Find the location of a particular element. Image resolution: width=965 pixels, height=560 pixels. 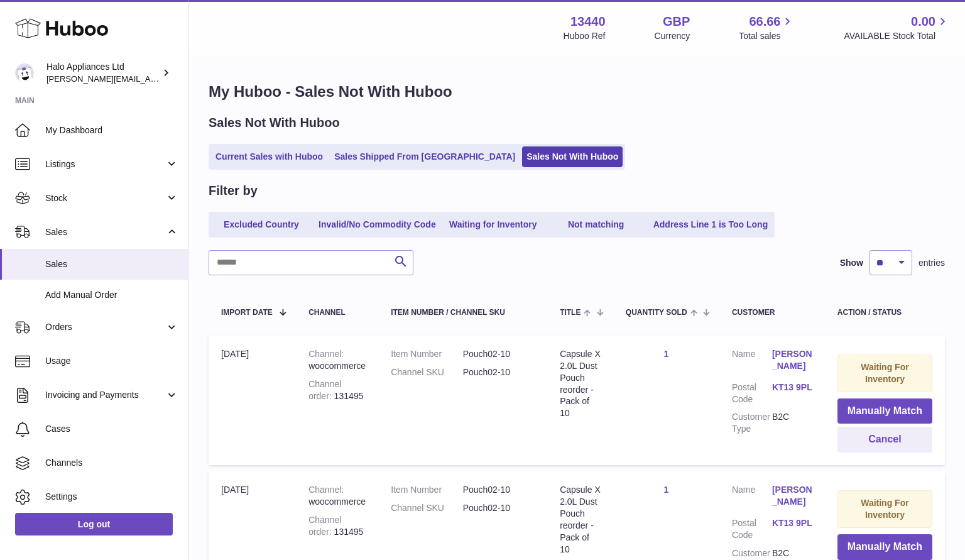

a: Log out is located at coordinates (94, 524).